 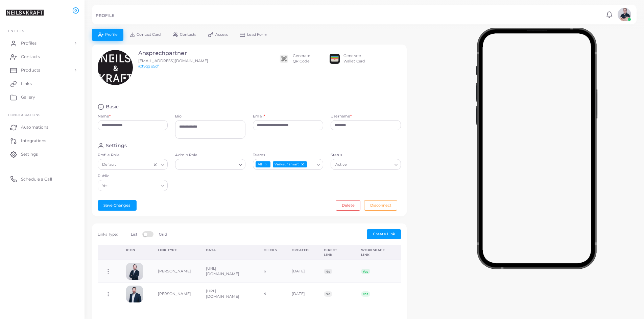 What do you see at coordinates (163, 234) in the screenshot?
I see `label: Grid` at bounding box center [163, 234].